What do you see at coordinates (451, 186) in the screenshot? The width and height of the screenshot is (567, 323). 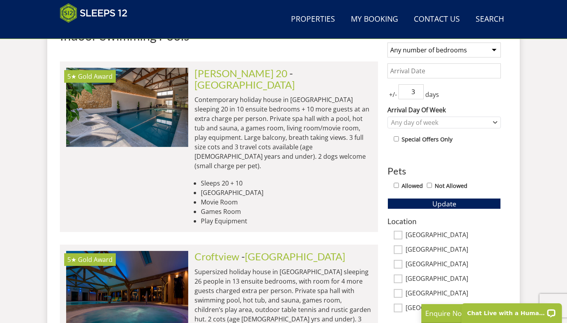 I see `label: Not Allowed` at bounding box center [451, 186].